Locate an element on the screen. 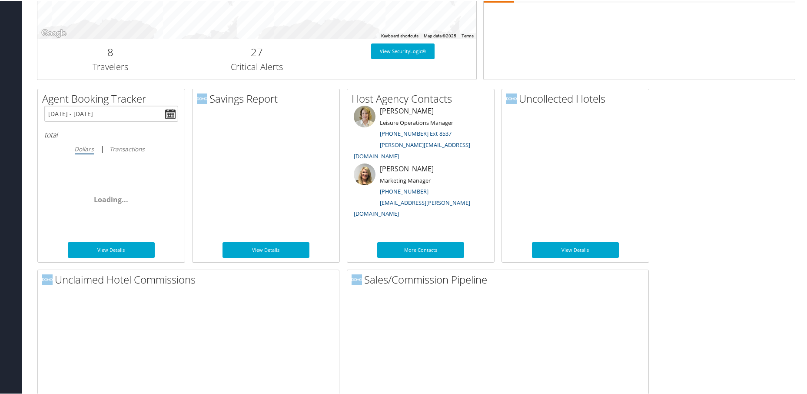 The width and height of the screenshot is (807, 394). h2: Host Agency Contacts is located at coordinates (423, 98).